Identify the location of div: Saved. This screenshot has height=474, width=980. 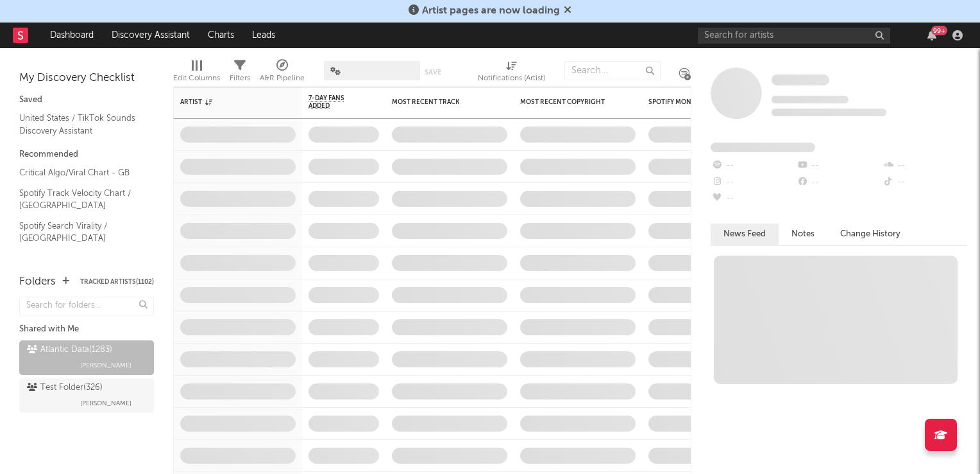
(86, 100).